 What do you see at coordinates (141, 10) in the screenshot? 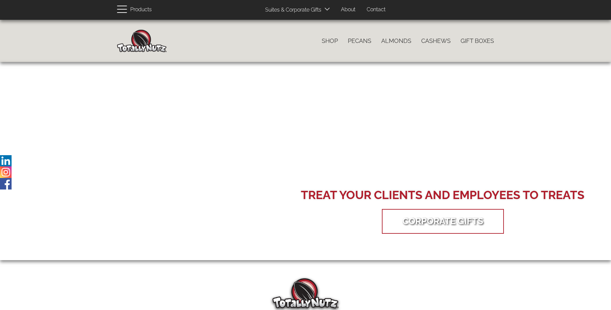
I see `span: Products` at bounding box center [141, 10].